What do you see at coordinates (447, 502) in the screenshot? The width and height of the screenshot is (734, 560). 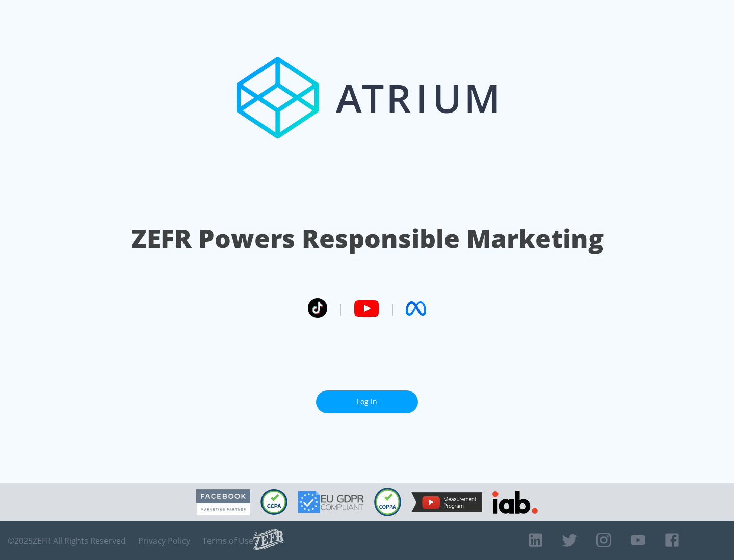 I see `img: YouTube Measurement Program` at bounding box center [447, 502].